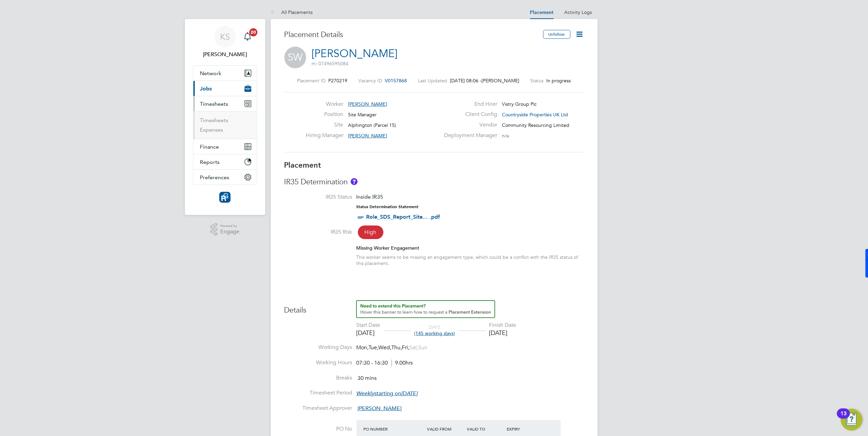 This screenshot has width=868, height=436. Describe the element at coordinates (210, 147) in the screenshot. I see `span: Finance` at that location.